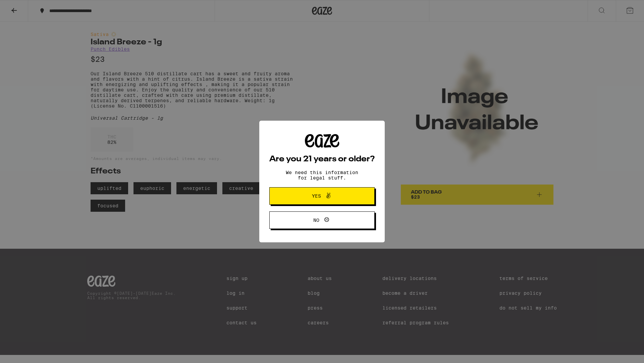  Describe the element at coordinates (322, 175) in the screenshot. I see `p: We need this information for legal stuff.` at that location.